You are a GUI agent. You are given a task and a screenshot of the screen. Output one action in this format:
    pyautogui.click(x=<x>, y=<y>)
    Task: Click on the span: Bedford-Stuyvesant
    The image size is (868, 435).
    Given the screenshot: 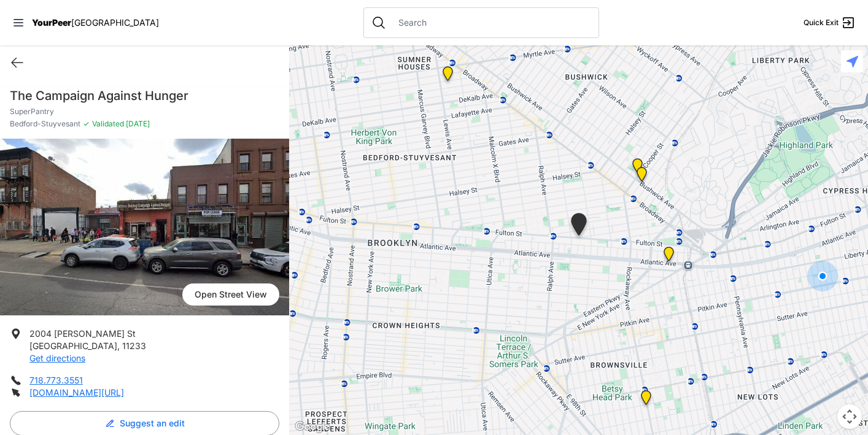 What is the action you would take?
    pyautogui.click(x=45, y=124)
    